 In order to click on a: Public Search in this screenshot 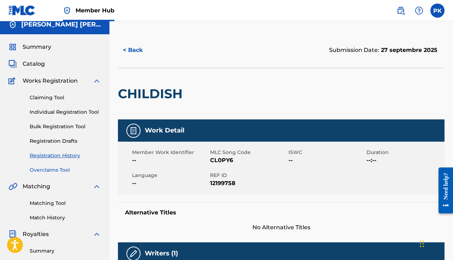, I will do `click(400, 11)`.